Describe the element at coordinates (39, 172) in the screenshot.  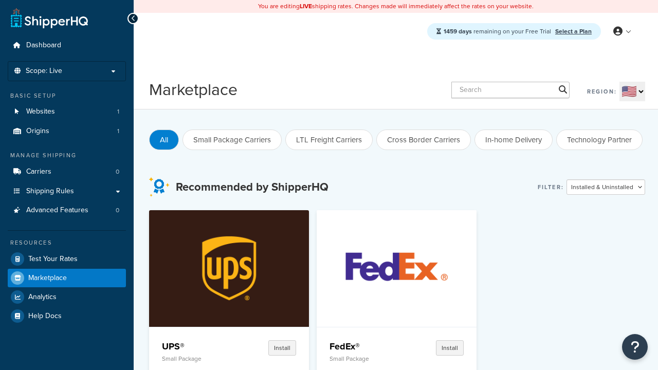
I see `span: Carriers` at that location.